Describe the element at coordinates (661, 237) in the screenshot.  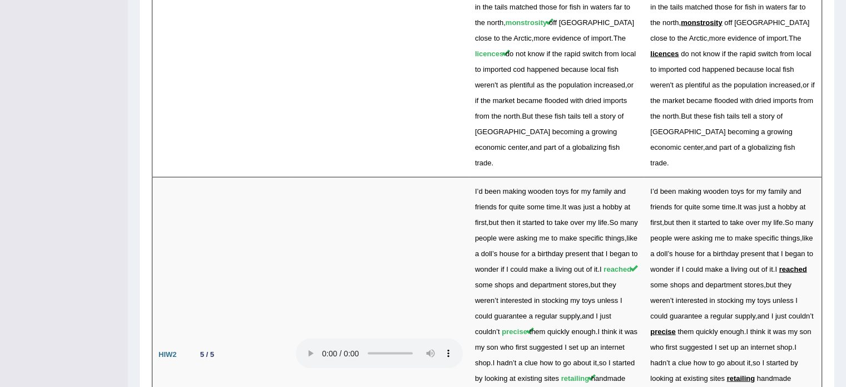
I see `span: people` at that location.